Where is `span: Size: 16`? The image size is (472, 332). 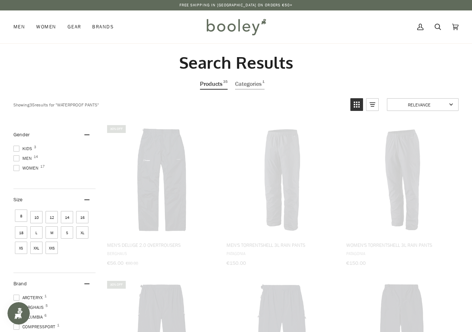
span: Size: 16 is located at coordinates (82, 217).